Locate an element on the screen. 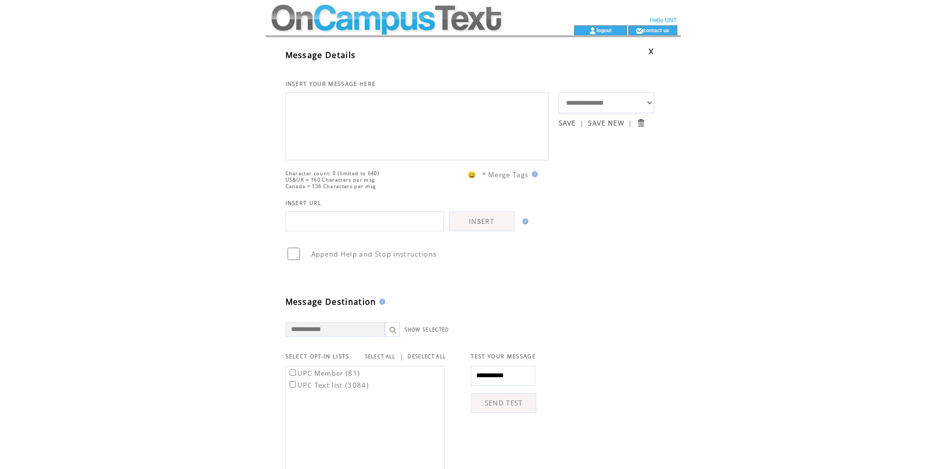 The image size is (946, 469). span: * Merge Tags is located at coordinates (505, 175).